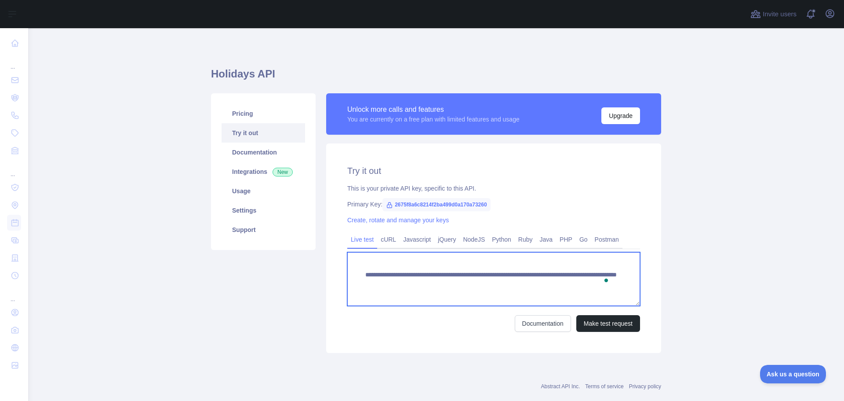  Describe the element at coordinates (566, 239) in the screenshot. I see `a: PHP` at that location.